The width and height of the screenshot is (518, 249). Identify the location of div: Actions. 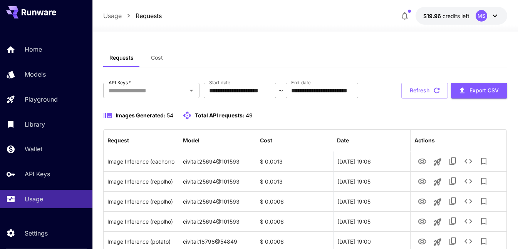
(425, 140).